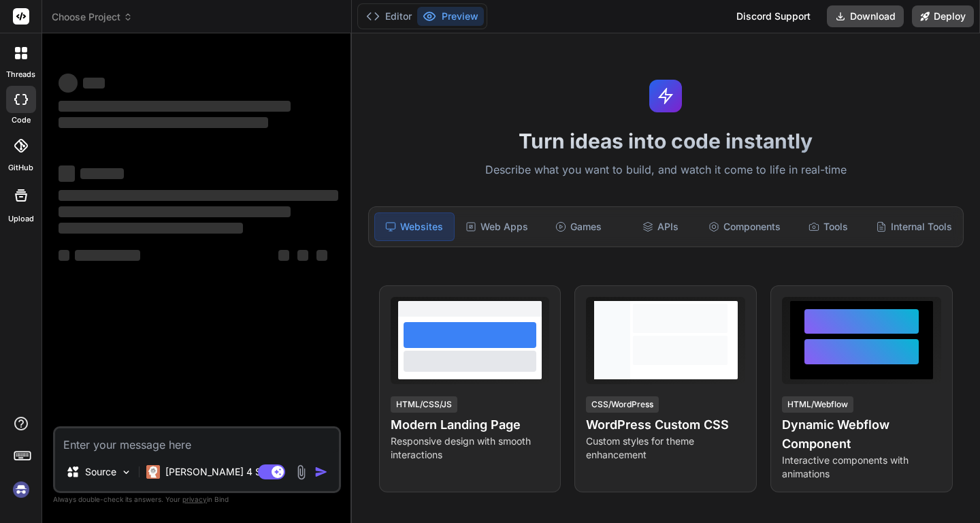  Describe the element at coordinates (414, 227) in the screenshot. I see `div: Websites` at that location.